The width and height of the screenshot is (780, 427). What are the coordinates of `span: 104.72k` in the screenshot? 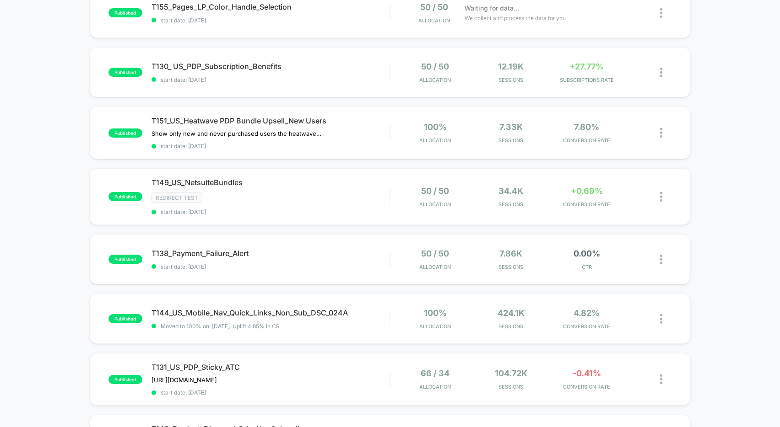 It's located at (511, 373).